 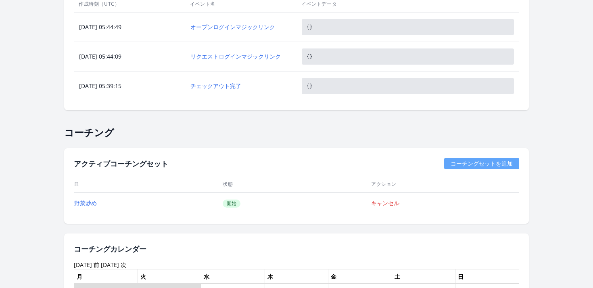 What do you see at coordinates (99, 4) in the screenshot?
I see `font: 作成時刻（UTC）` at bounding box center [99, 4].